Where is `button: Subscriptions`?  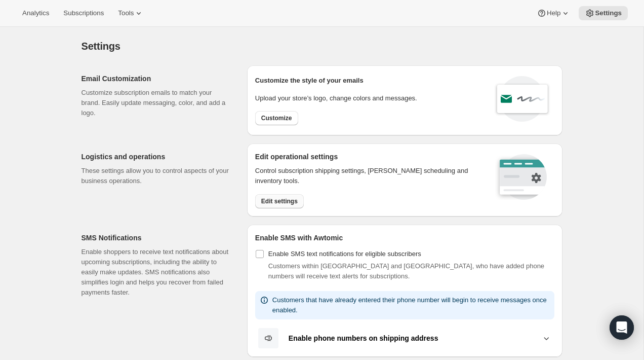
button: Subscriptions is located at coordinates (83, 13).